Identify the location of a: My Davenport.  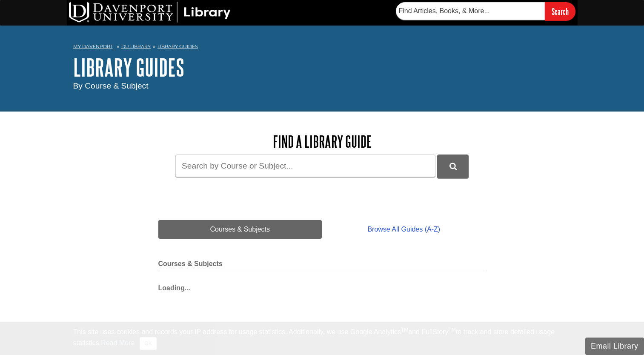
(93, 46).